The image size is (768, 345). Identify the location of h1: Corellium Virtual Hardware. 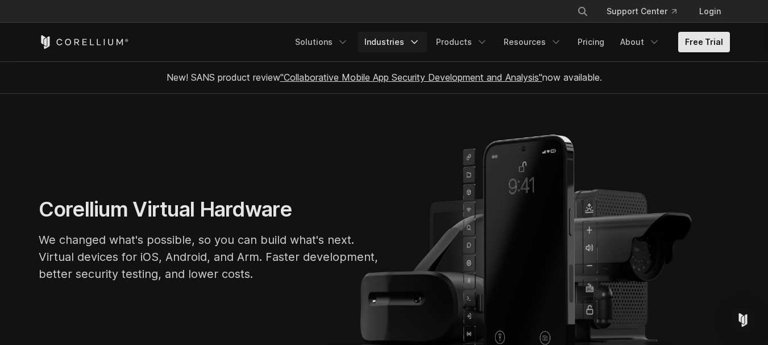
(209, 209).